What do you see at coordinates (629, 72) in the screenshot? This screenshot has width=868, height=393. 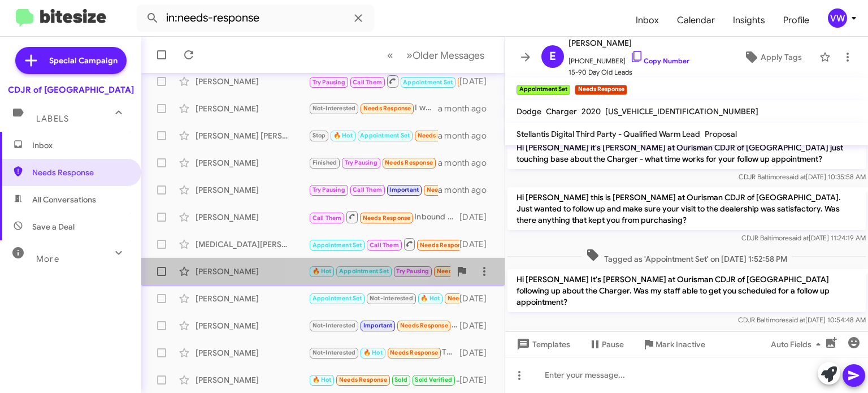 I see `span: 15-90 Day Old Leads` at bounding box center [629, 72].